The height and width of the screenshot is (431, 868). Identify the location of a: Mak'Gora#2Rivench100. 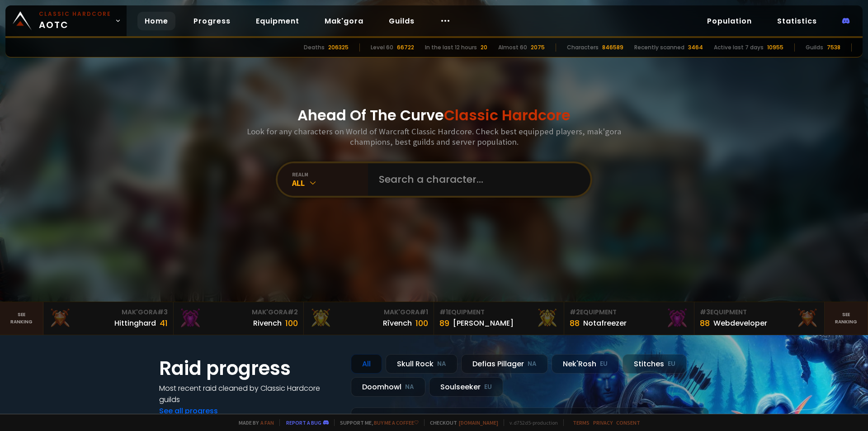
(238, 318).